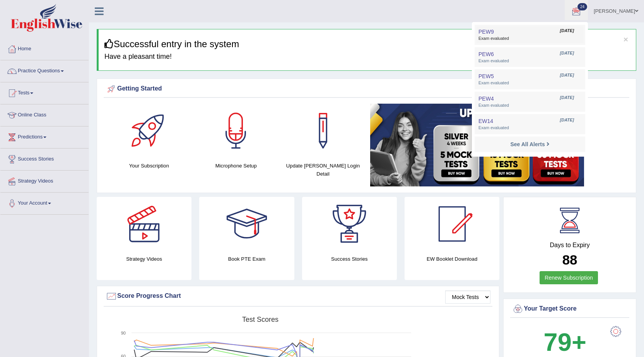 Image resolution: width=644 pixels, height=357 pixels. What do you see at coordinates (565, 342) in the screenshot?
I see `b: 79+` at bounding box center [565, 342].